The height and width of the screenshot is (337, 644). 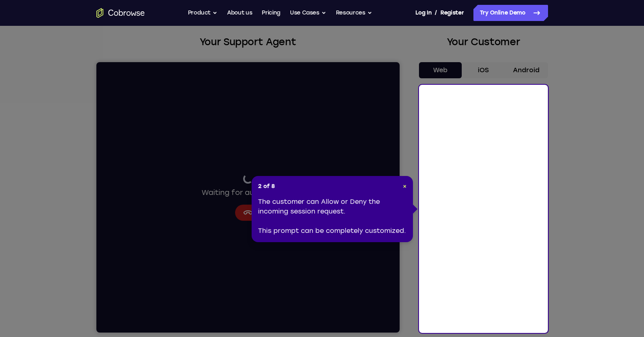 What do you see at coordinates (452, 13) in the screenshot?
I see `a: Register` at bounding box center [452, 13].